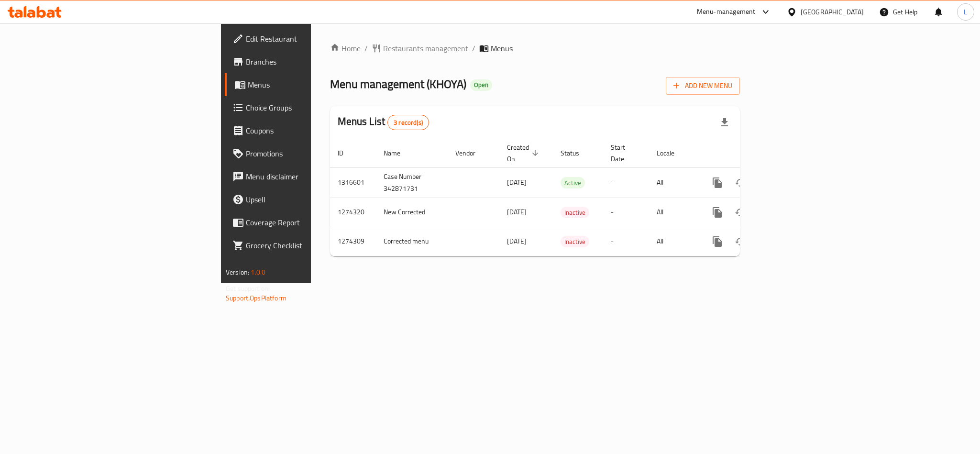  What do you see at coordinates (408, 122) in the screenshot?
I see `span: 3 record(s)` at bounding box center [408, 122].